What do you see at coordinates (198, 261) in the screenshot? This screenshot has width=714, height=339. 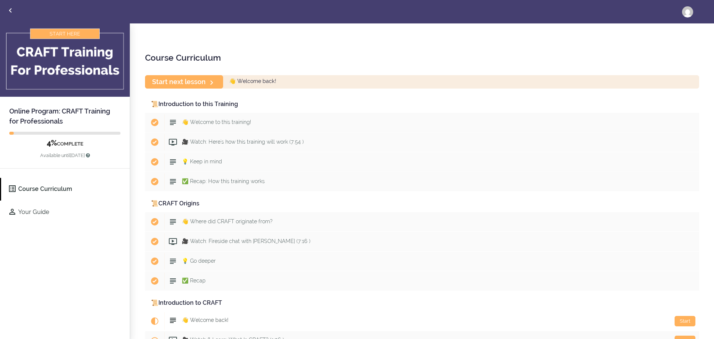 I see `span: 💡 Go deeper` at bounding box center [198, 261].